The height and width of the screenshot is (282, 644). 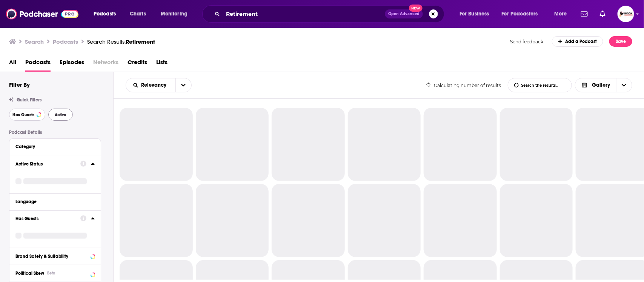 What do you see at coordinates (24, 115) in the screenshot?
I see `span: Has Guests` at bounding box center [24, 115].